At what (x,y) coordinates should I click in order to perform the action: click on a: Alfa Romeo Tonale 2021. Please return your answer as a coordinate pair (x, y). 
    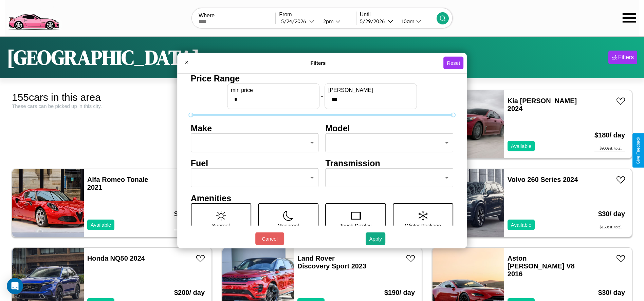
    Looking at the image, I should click on (118, 184).